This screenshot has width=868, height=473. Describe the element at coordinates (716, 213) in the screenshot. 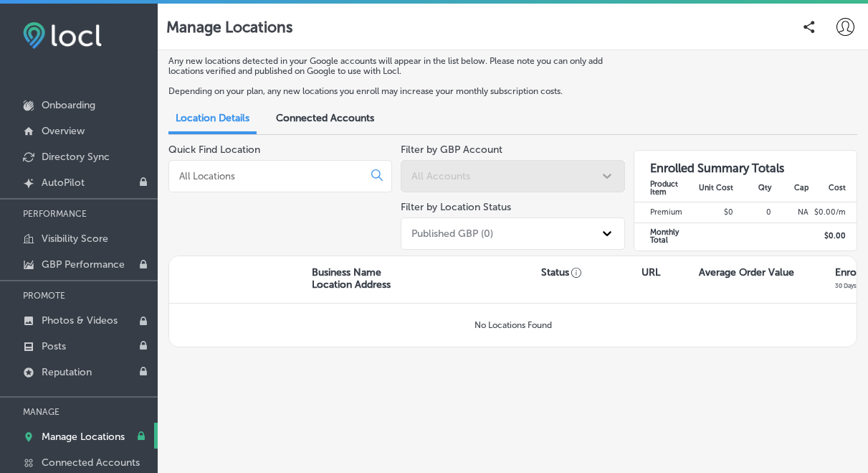

I see `td: $0` at that location.